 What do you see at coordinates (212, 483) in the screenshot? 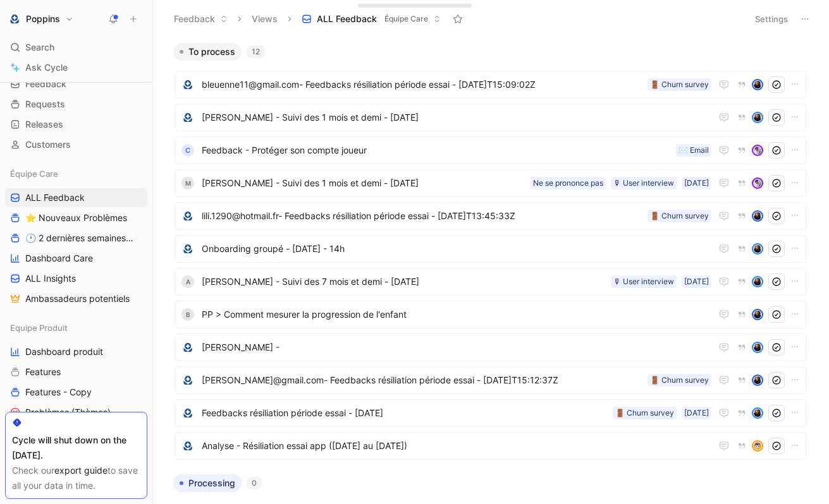
I see `span: Processing` at bounding box center [212, 483].